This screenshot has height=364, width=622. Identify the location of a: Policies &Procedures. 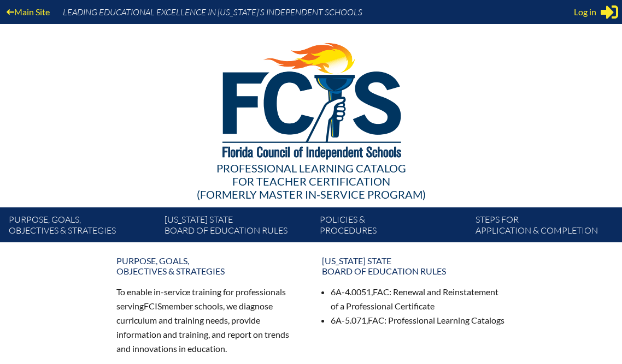
(393, 227).